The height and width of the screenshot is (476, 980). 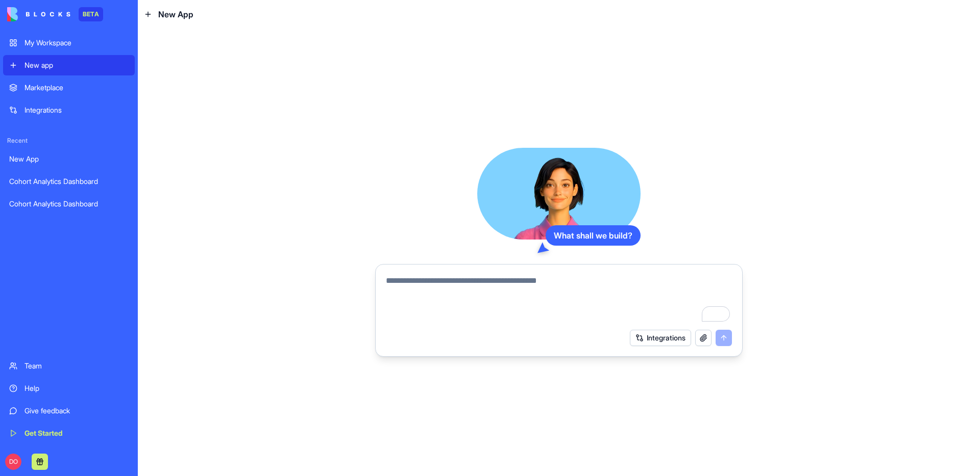 I want to click on img: logo, so click(x=39, y=14).